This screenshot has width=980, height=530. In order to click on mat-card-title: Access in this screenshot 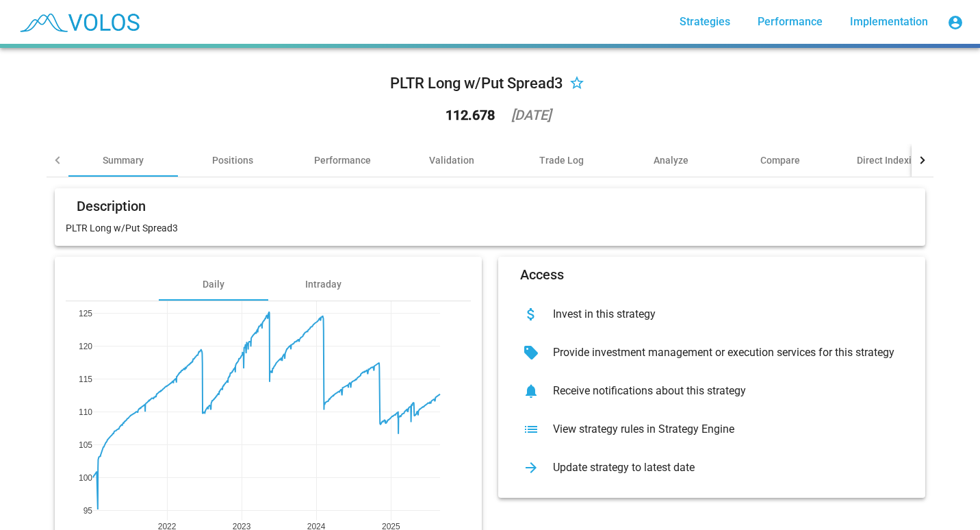, I will do `click(542, 274)`.